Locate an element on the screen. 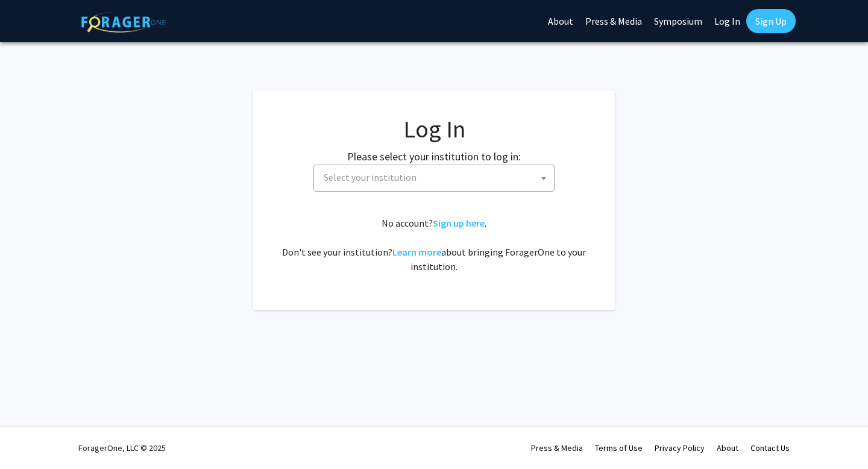 The image size is (868, 469). div: ForagerOne, LLC © 2025 is located at coordinates (122, 448).